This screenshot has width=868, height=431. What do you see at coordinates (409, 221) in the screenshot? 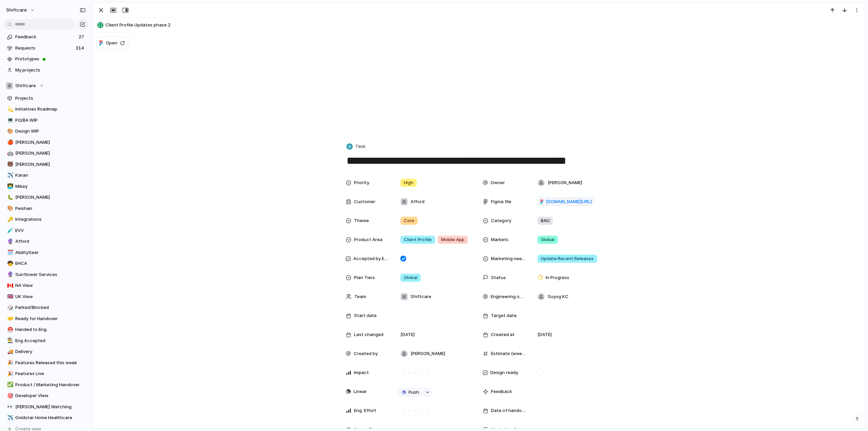
I see `span: Core` at bounding box center [409, 221].